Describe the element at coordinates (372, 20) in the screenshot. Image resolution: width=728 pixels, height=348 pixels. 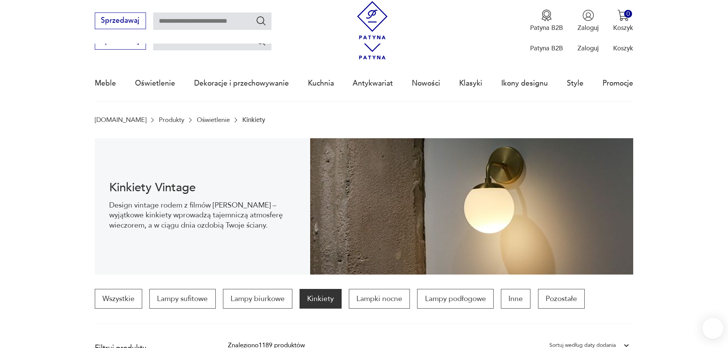
I see `img: Patyna - sklep z meblami i dekoracjami vintage` at that location.